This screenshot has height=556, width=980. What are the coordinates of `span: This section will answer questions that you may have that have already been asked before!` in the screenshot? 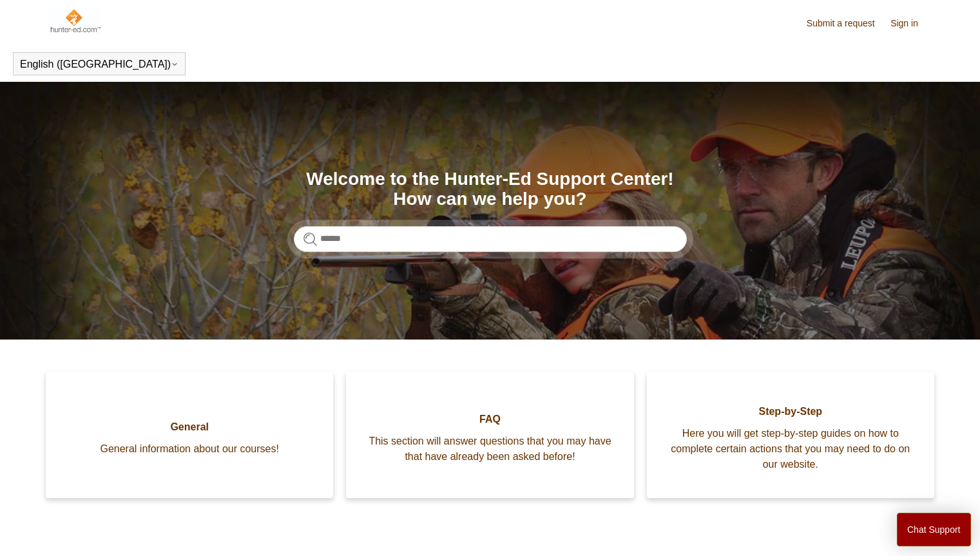 It's located at (490, 449).